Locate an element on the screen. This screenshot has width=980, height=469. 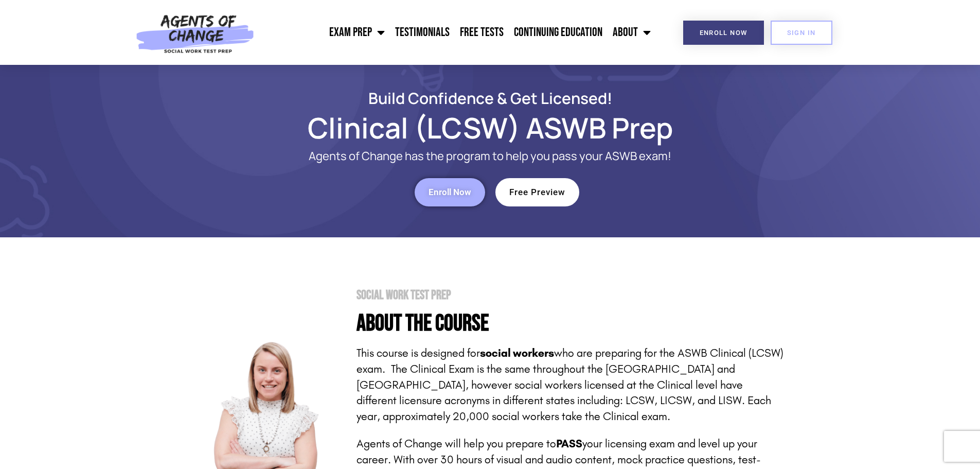
a: About is located at coordinates (632, 32).